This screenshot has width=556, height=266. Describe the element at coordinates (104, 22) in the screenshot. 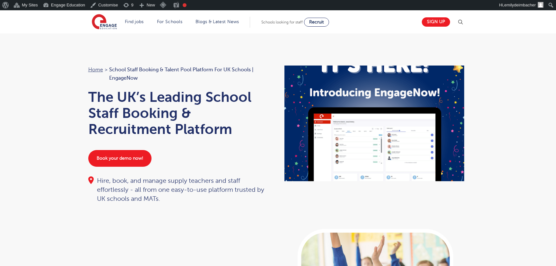

I see `img: Engage Education` at that location.